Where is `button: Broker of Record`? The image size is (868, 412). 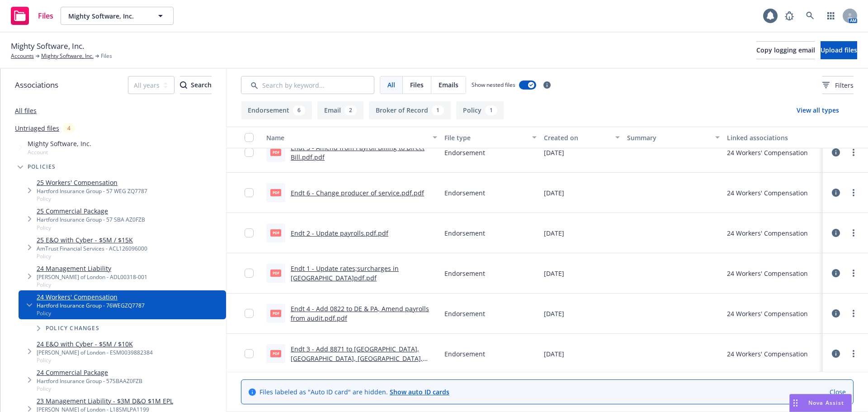
button: Broker of Record is located at coordinates (410, 110).